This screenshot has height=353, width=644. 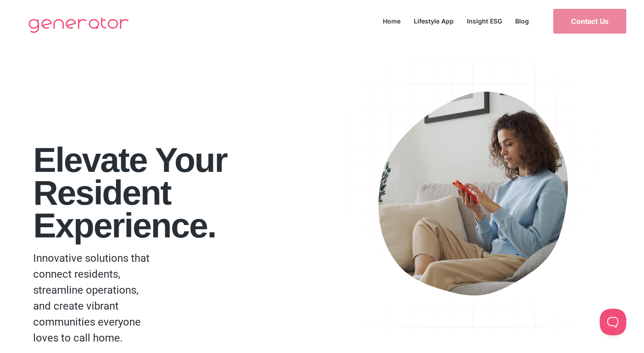 What do you see at coordinates (456, 21) in the screenshot?
I see `nav: Menu` at bounding box center [456, 21].